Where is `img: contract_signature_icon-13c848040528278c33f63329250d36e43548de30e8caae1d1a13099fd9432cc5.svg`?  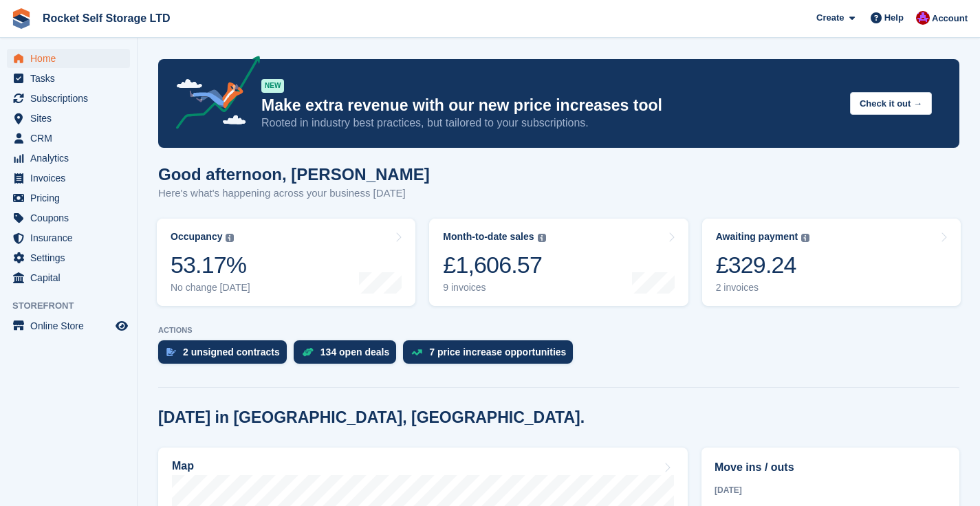
img: contract_signature_icon-13c848040528278c33f63329250d36e43548de30e8caae1d1a13099fd9432cc5.svg is located at coordinates (171, 352).